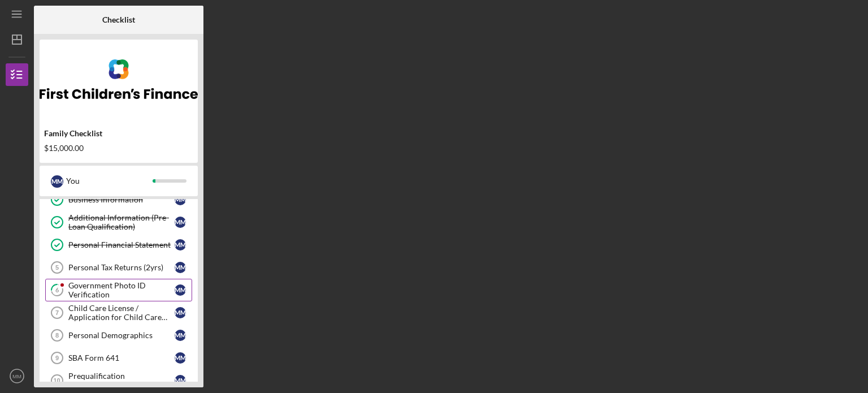 The height and width of the screenshot is (393, 868). What do you see at coordinates (122, 381) in the screenshot?
I see `div: Prequalification Acknowledgement` at bounding box center [122, 381].